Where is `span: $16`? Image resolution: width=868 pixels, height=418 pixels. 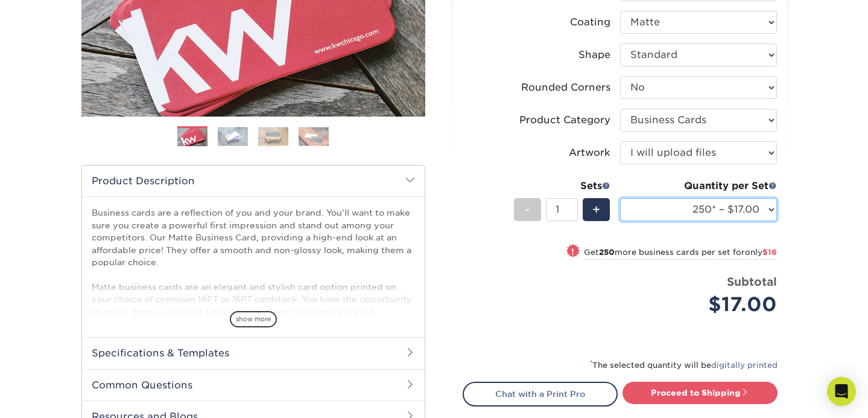
span: $16 is located at coordinates (769, 252).